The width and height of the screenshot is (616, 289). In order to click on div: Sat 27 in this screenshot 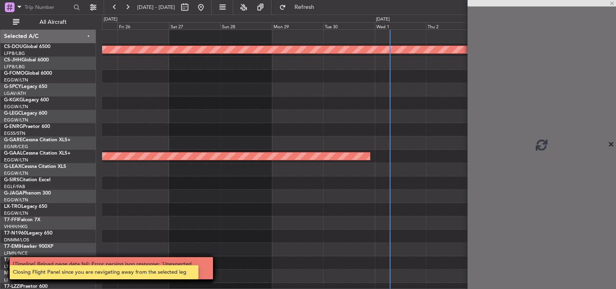, I will do `click(194, 26)`.